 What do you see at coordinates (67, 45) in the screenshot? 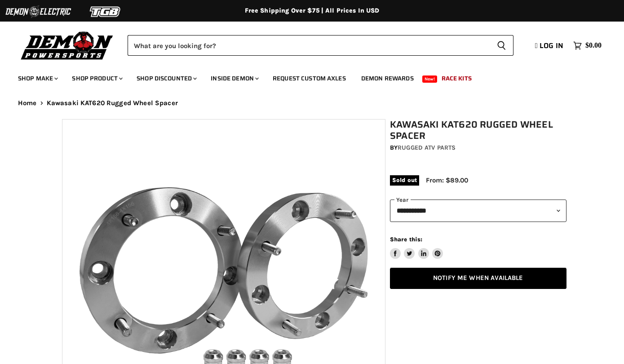
I see `img: Demon Powersports` at bounding box center [67, 45].